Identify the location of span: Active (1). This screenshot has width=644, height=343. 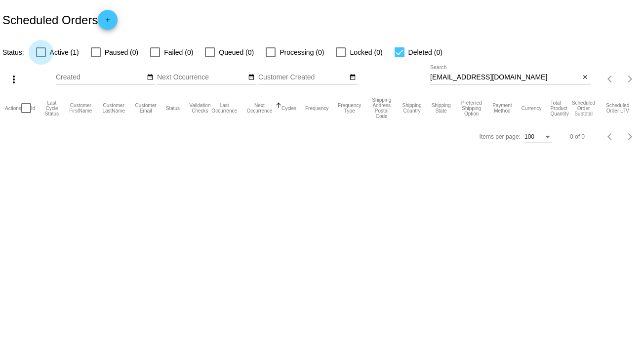
(64, 53).